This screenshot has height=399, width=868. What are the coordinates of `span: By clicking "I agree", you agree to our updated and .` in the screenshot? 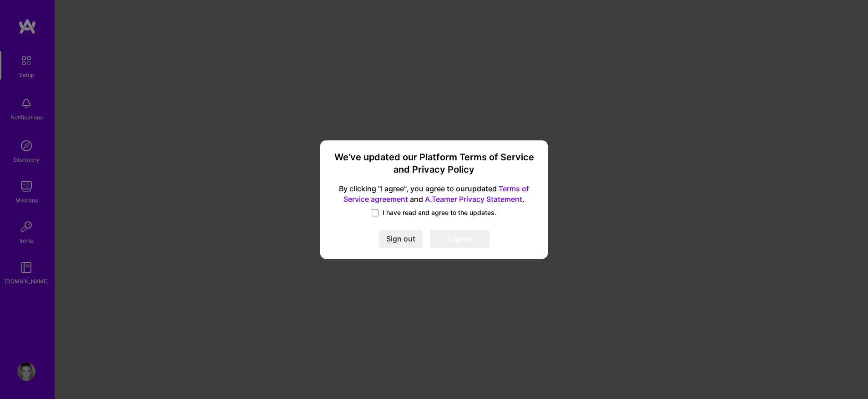 It's located at (434, 194).